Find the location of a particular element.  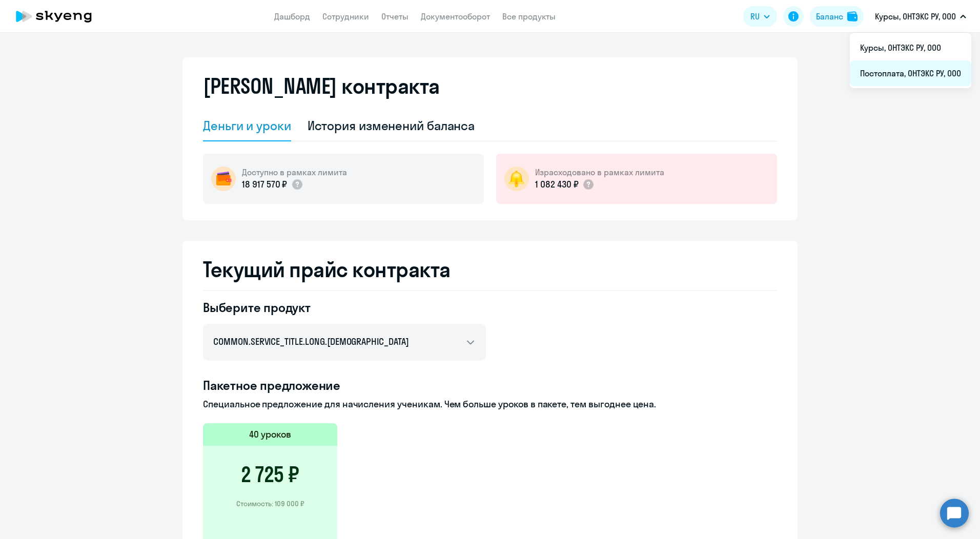

h4: Пакетное предложение is located at coordinates (490, 386).